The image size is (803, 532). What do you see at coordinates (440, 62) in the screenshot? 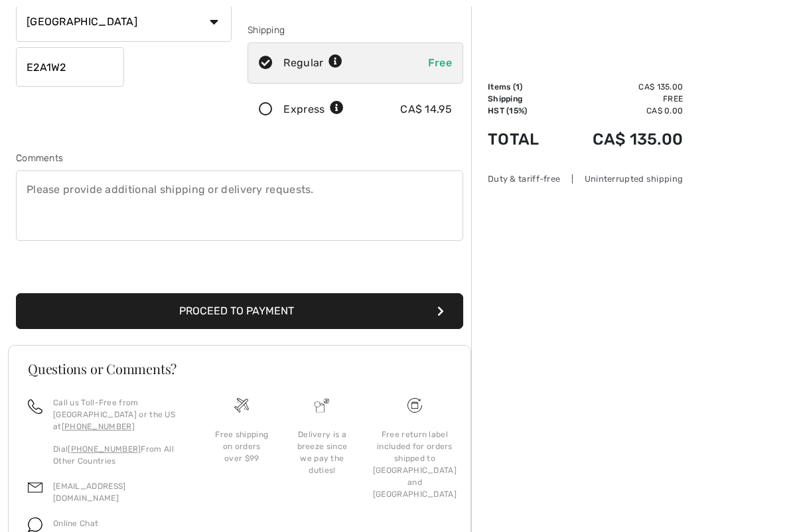
I see `span: Free` at bounding box center [440, 62].